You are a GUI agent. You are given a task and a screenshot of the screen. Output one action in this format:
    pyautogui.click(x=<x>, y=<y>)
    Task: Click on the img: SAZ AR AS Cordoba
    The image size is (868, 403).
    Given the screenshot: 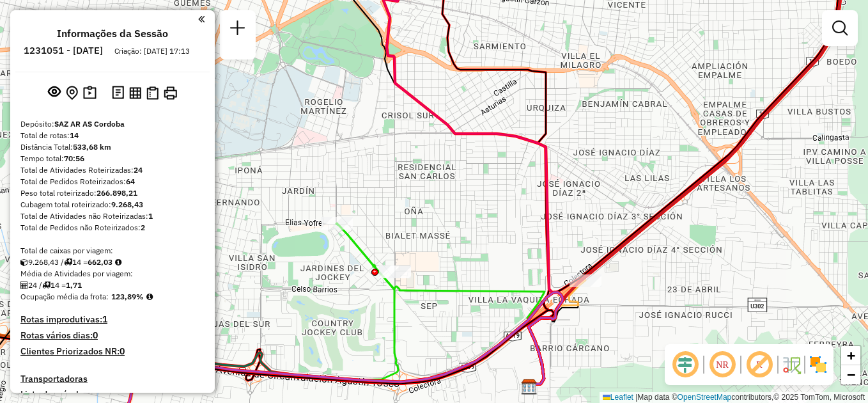 What is the action you would take?
    pyautogui.click(x=529, y=388)
    